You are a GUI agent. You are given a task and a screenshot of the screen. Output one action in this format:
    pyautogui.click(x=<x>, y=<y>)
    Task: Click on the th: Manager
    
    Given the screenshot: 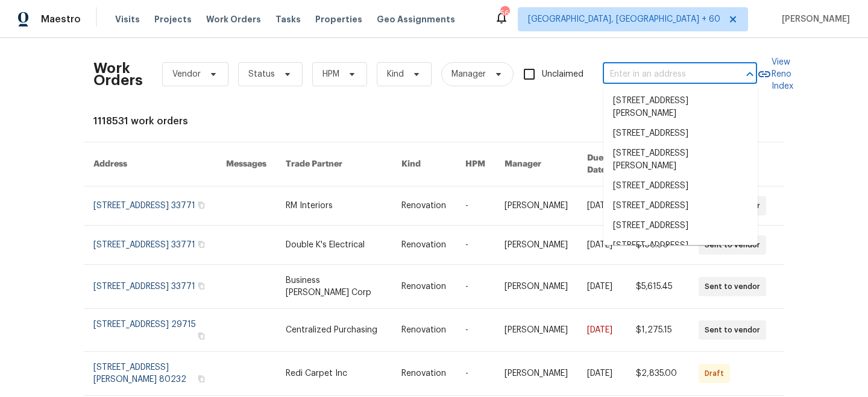 What is the action you would take?
    pyautogui.click(x=535, y=164)
    